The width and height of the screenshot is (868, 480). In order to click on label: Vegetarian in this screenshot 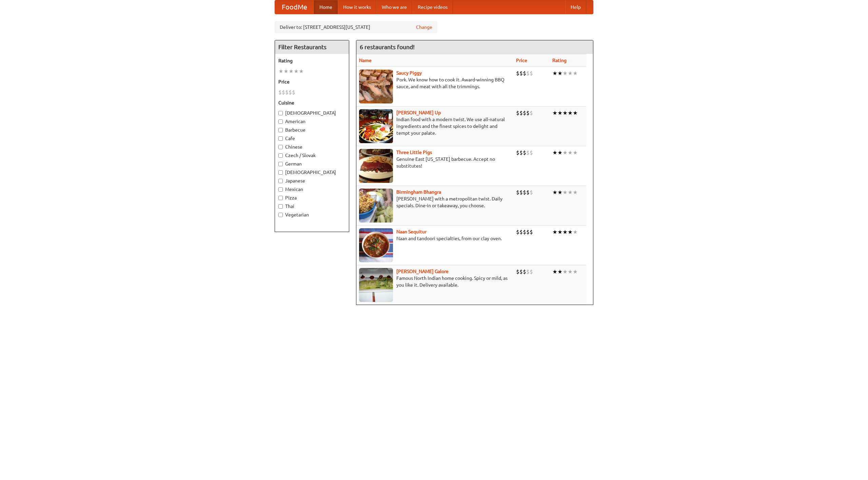, I will do `click(312, 214)`.